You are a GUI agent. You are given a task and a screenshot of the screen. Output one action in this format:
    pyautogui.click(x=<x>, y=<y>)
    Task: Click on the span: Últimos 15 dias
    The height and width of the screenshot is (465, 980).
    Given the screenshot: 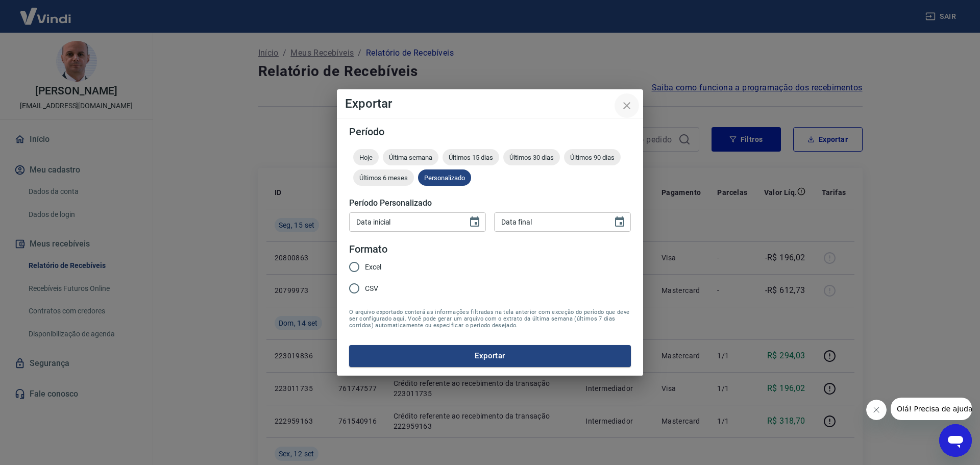 What is the action you would take?
    pyautogui.click(x=471, y=157)
    